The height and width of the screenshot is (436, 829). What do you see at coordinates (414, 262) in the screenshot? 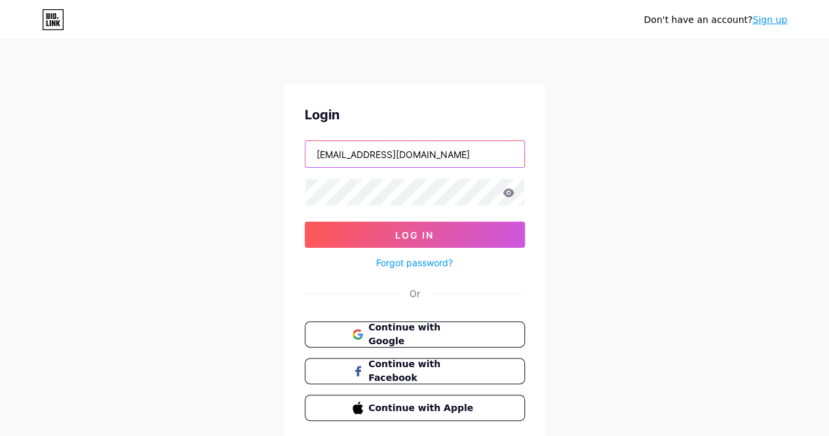
I see `a: Forgot password?` at bounding box center [414, 262].